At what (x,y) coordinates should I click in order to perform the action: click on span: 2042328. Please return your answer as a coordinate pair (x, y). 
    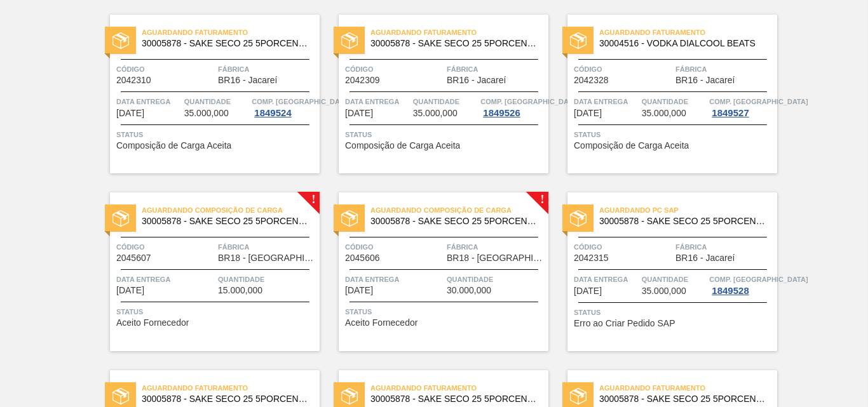
    Looking at the image, I should click on (591, 80).